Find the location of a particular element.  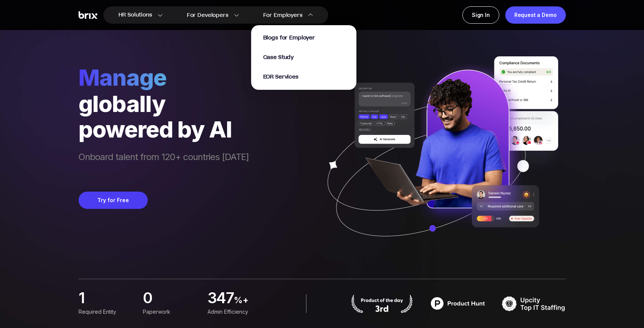

span: 0 is located at coordinates (147, 298).